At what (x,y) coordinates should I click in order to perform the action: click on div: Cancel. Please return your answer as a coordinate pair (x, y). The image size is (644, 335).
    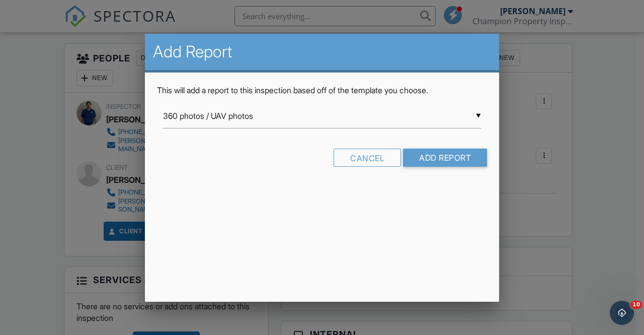
    Looking at the image, I should click on (367, 158).